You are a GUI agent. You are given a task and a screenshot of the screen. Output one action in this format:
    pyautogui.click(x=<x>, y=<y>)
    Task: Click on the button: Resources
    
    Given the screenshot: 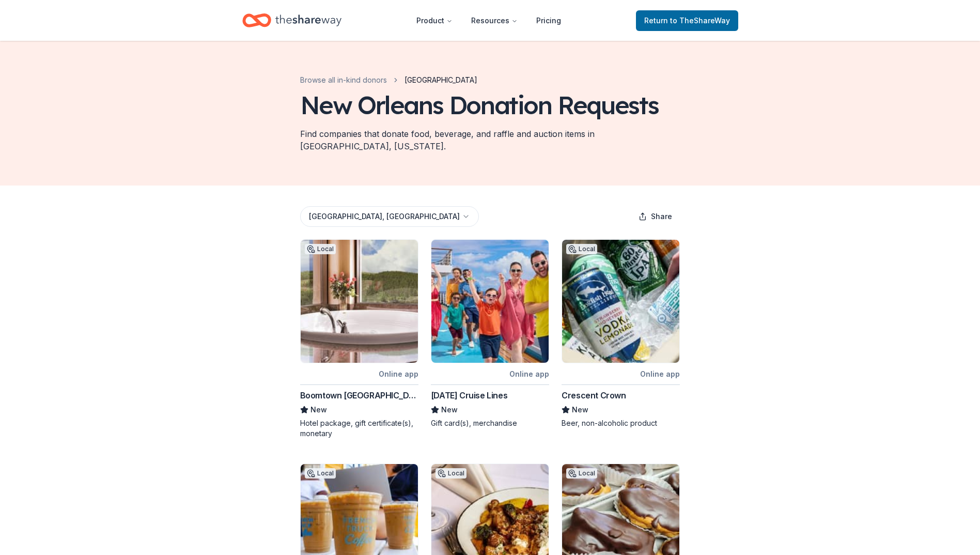 What is the action you would take?
    pyautogui.click(x=495, y=21)
    